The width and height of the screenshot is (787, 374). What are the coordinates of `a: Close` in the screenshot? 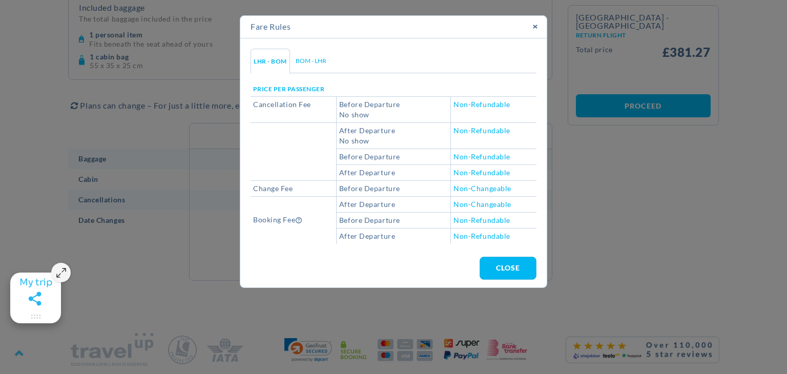 It's located at (535, 27).